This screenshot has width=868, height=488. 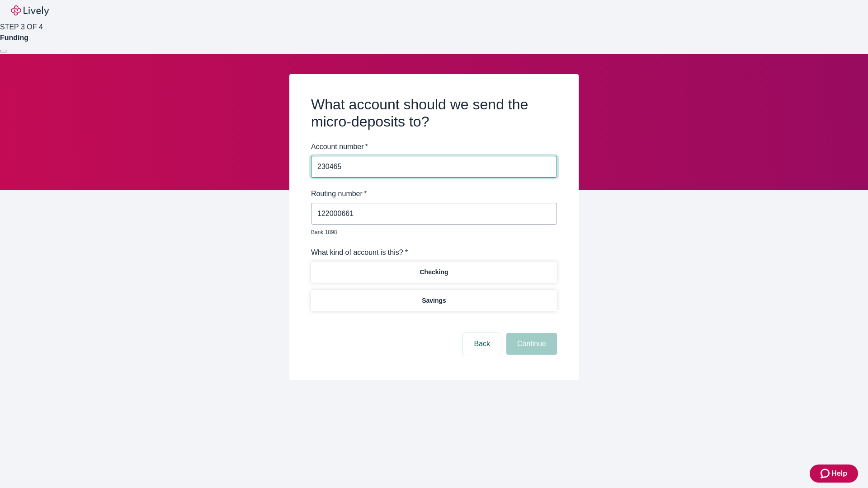 What do you see at coordinates (839, 474) in the screenshot?
I see `span: Help` at bounding box center [839, 474].